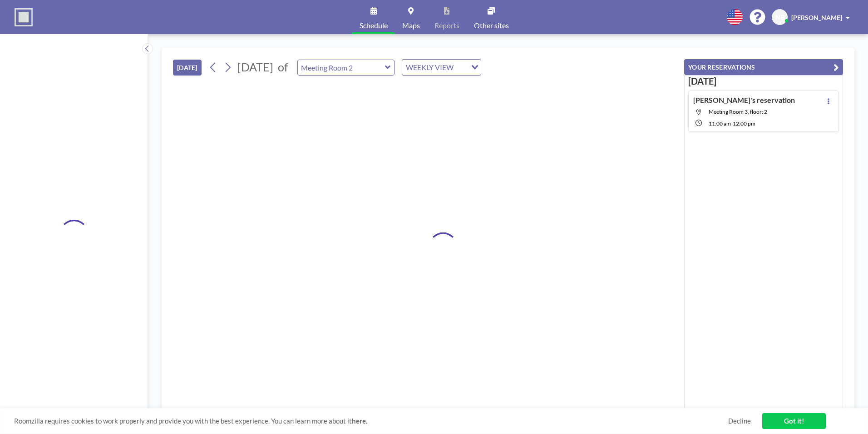 The width and height of the screenshot is (868, 434). Describe the element at coordinates (447, 26) in the screenshot. I see `span: Reports` at that location.